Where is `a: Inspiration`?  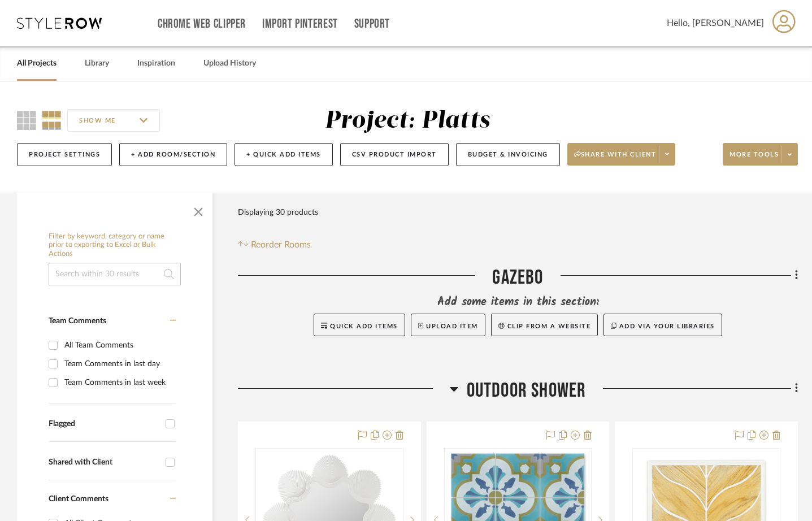 a: Inspiration is located at coordinates (156, 63).